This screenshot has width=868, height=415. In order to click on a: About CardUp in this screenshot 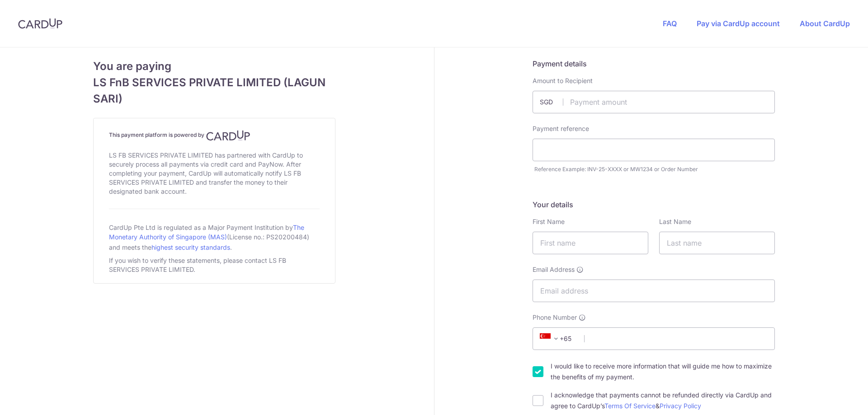, I will do `click(825, 23)`.